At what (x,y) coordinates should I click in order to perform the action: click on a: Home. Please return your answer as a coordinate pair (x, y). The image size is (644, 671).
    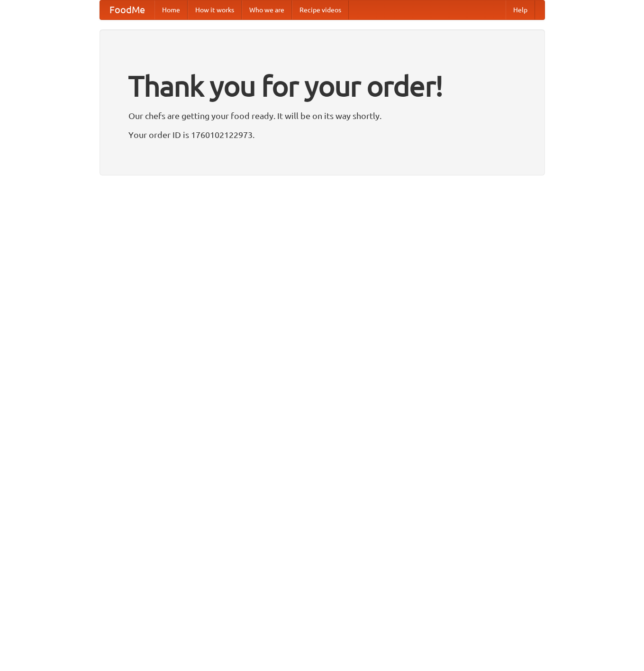
    Looking at the image, I should click on (171, 10).